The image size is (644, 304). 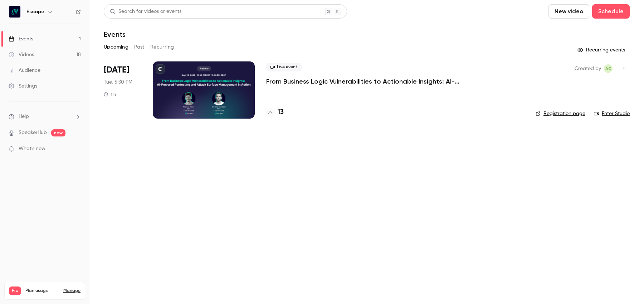 What do you see at coordinates (15, 291) in the screenshot?
I see `span: Pro` at bounding box center [15, 291].